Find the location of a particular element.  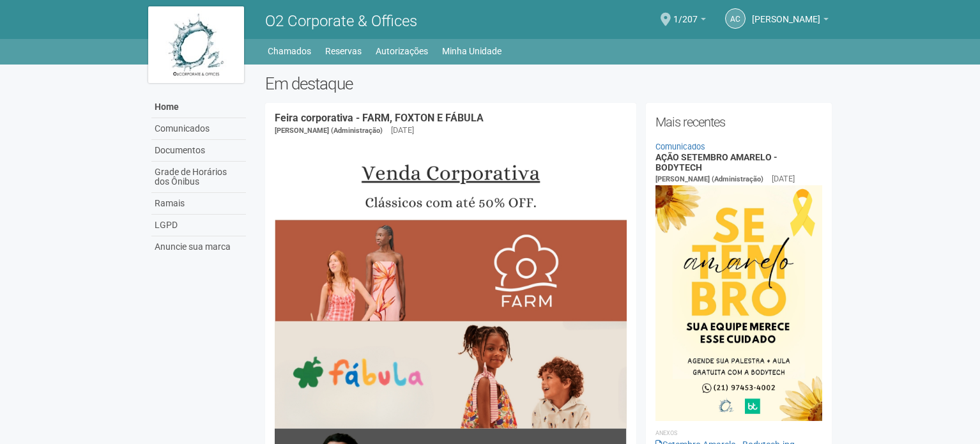

span: O2 Corporate & Offices is located at coordinates (341, 21).